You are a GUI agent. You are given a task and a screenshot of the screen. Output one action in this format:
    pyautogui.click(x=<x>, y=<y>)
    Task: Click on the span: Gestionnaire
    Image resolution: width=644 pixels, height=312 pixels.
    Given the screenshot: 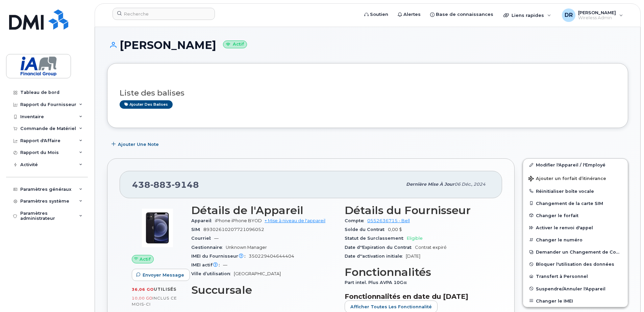 What is the action you would take?
    pyautogui.click(x=208, y=247)
    